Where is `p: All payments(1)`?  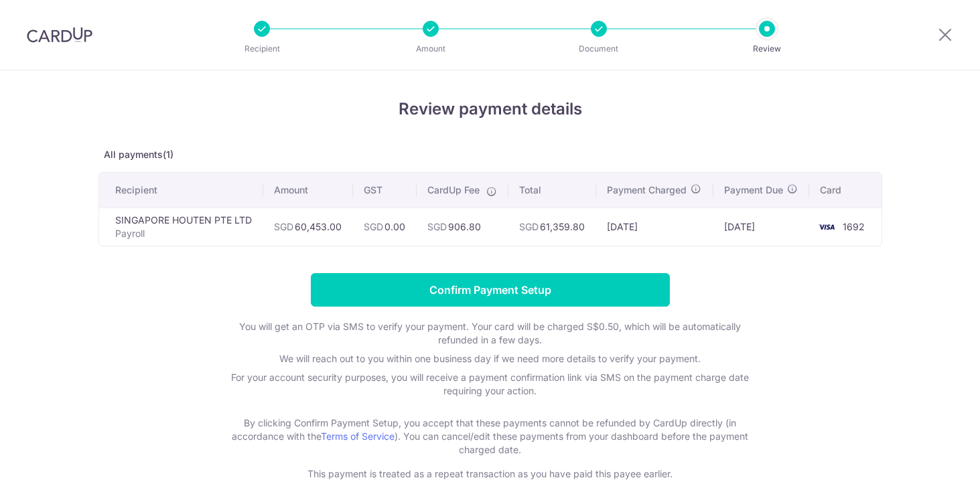 p: All payments(1) is located at coordinates (491, 154).